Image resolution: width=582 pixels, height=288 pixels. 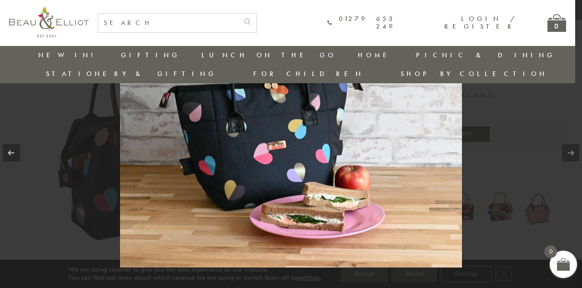 What do you see at coordinates (269, 55) in the screenshot?
I see `a: Lunch On The Go` at bounding box center [269, 55].